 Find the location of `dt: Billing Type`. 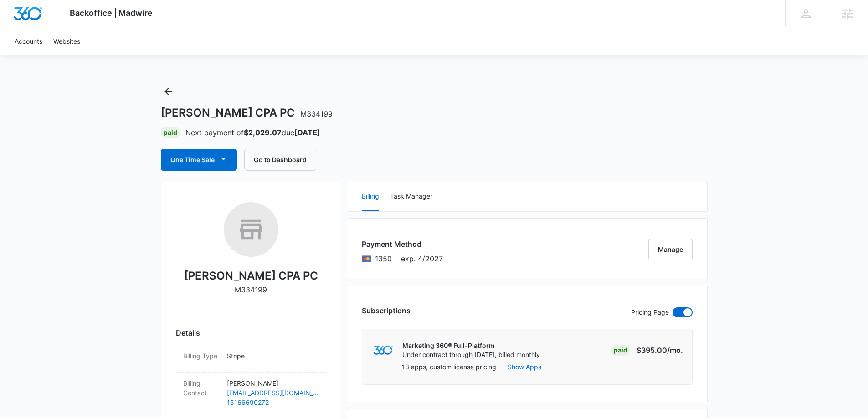

dt: Billing Type is located at coordinates (201, 355).